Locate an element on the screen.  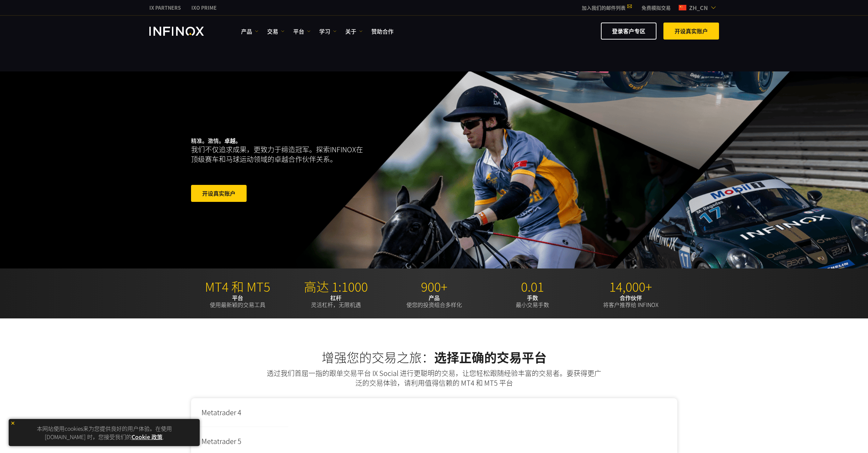
strong: 产品 is located at coordinates (435, 298).